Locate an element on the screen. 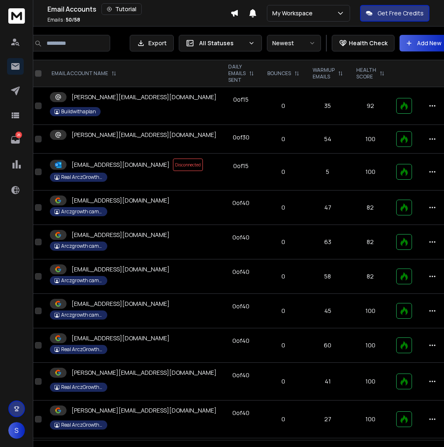  td: 27 is located at coordinates (327, 420).